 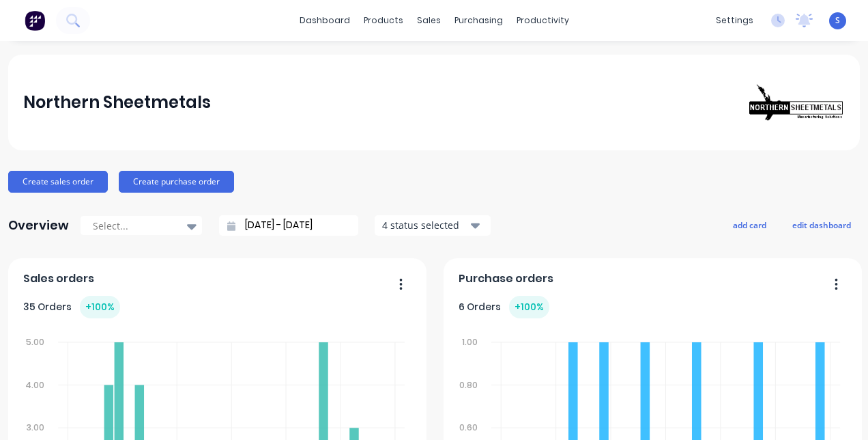 What do you see at coordinates (432, 225) in the screenshot?
I see `button: 4 status selected` at bounding box center [432, 225].